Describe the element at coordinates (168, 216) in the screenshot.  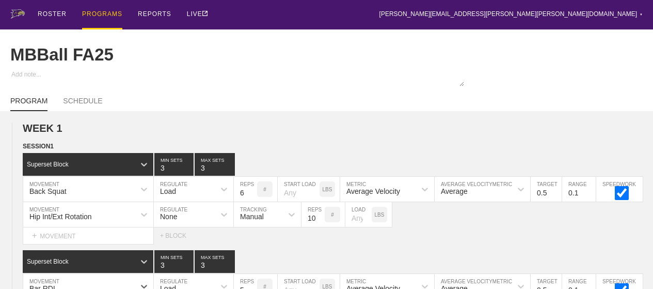
I see `div: None` at that location.